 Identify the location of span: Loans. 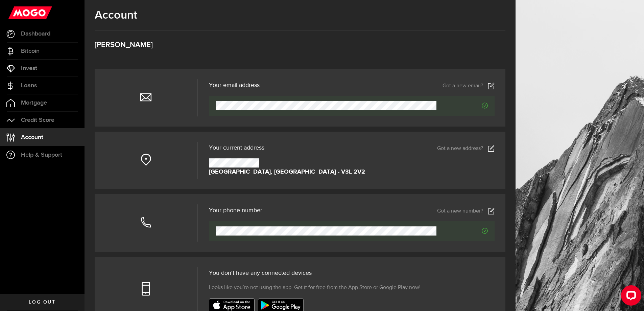
(29, 86).